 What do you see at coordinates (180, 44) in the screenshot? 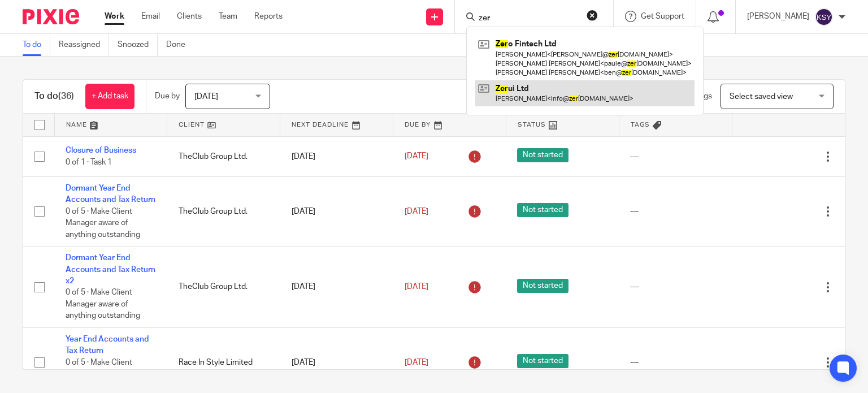
I see `a: Done` at bounding box center [180, 44].